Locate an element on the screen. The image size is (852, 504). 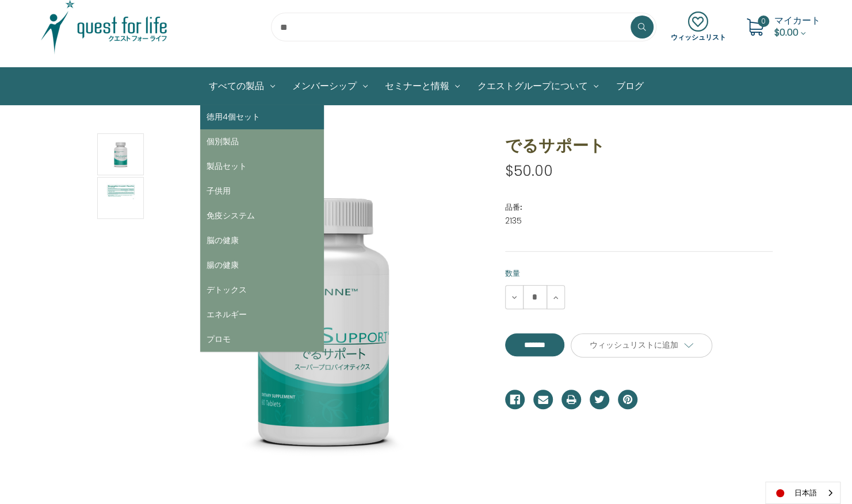
span: マイカート is located at coordinates (798, 20).